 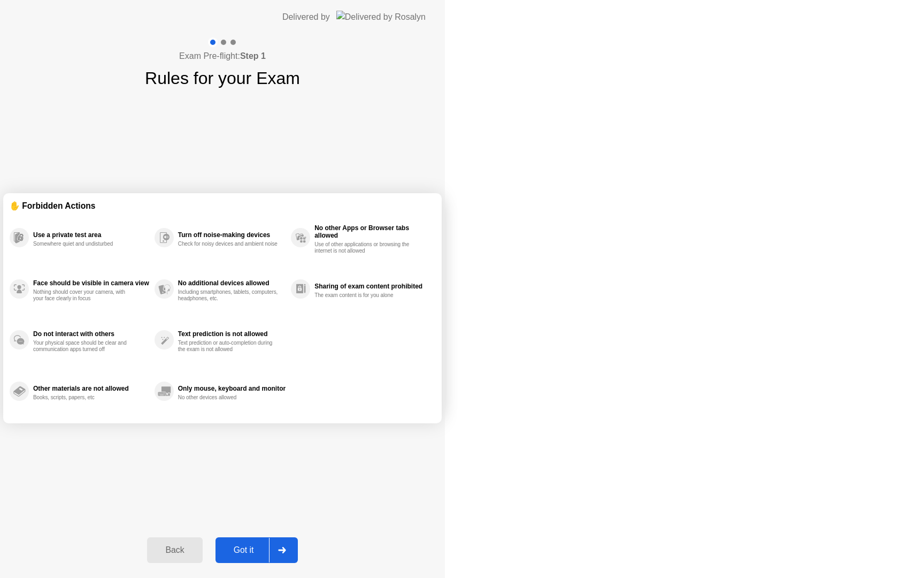 I want to click on div: No additional devices allowed, so click(x=231, y=283).